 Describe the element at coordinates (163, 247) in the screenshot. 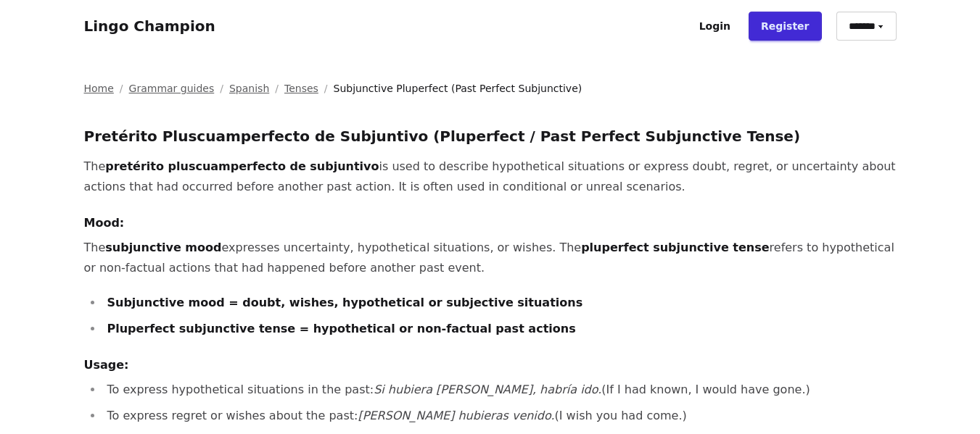

I see `strong: subjunctive mood` at that location.